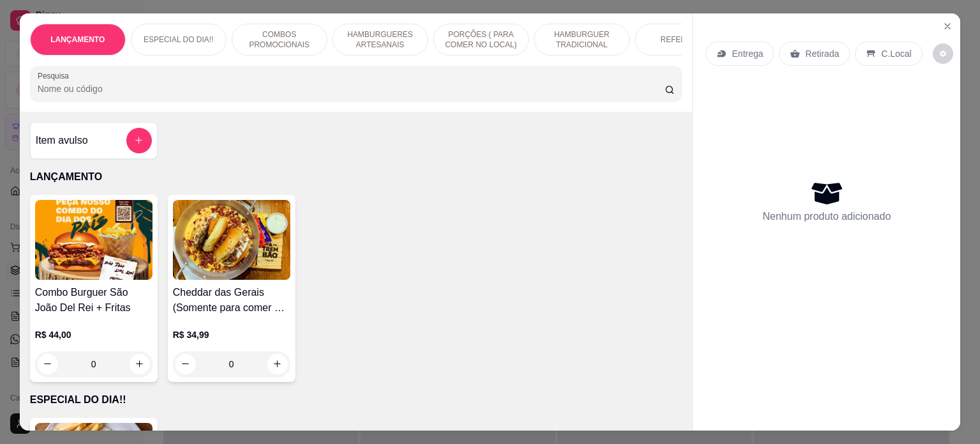 The image size is (980, 444). What do you see at coordinates (279, 40) in the screenshot?
I see `p: COMBOS PROMOCIONAIS` at bounding box center [279, 40].